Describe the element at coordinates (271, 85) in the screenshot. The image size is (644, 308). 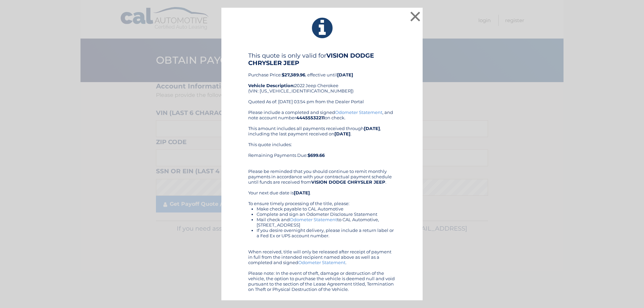
I see `strong: Vehicle Description:` at that location.